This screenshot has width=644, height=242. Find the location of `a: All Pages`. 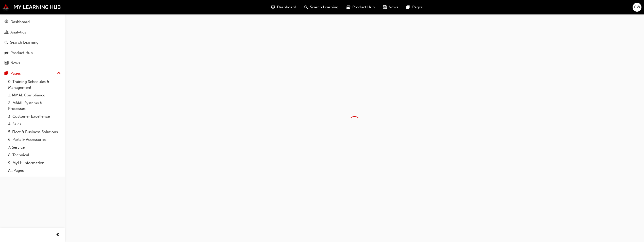

a: All Pages is located at coordinates (34, 171).